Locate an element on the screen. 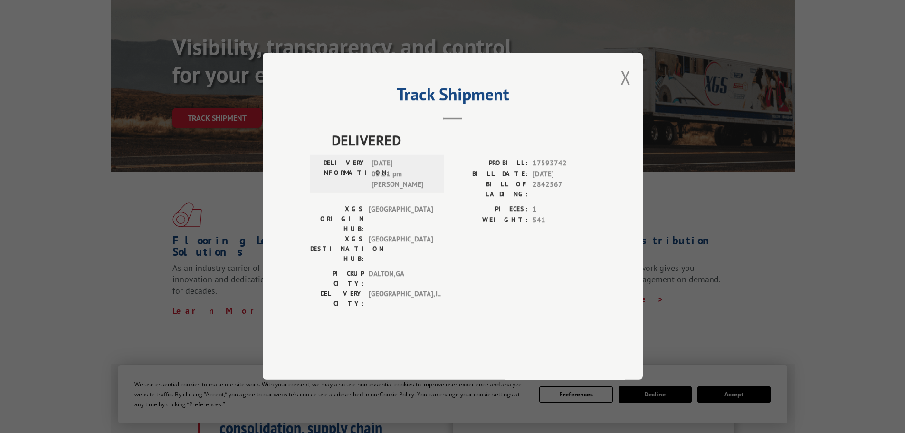 The image size is (905, 433). label: XGS ORIGIN HUB: is located at coordinates (337, 219).